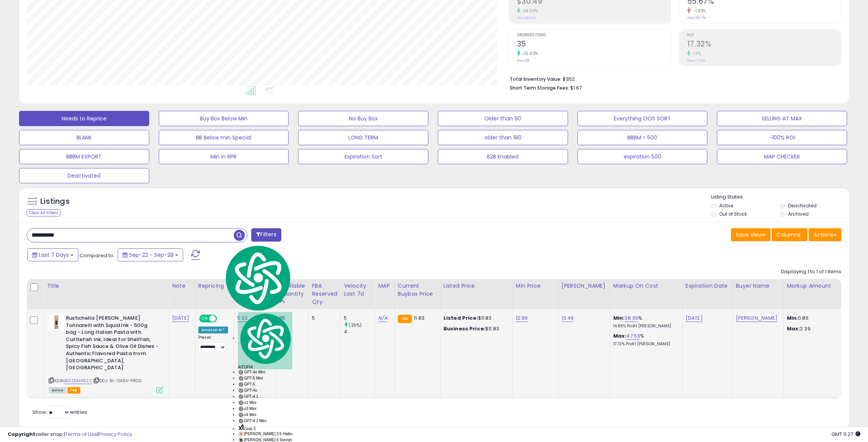  I want to click on b: Max:, so click(620, 336).